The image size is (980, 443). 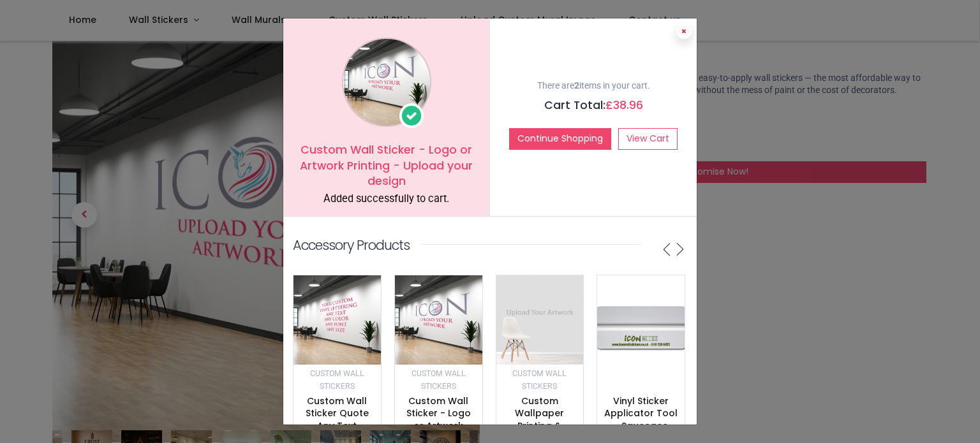 What do you see at coordinates (386, 166) in the screenshot?
I see `h5: Custom Wall Sticker - Logo or Artwork Printing - Upload your design` at bounding box center [386, 166].